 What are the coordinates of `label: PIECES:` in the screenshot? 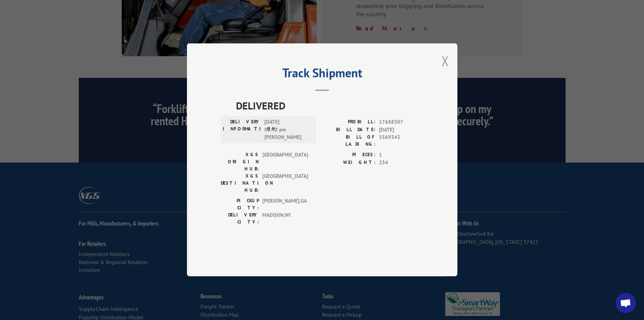 It's located at (349, 155).